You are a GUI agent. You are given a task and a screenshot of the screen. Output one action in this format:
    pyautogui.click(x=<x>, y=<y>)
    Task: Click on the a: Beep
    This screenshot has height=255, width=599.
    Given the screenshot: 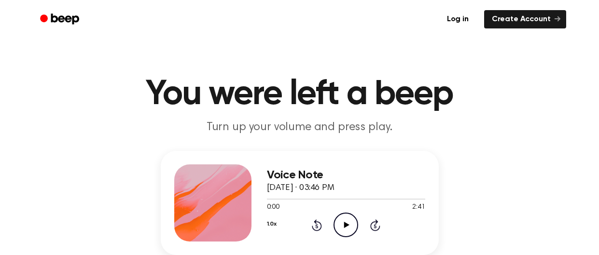 What is the action you would take?
    pyautogui.click(x=60, y=19)
    